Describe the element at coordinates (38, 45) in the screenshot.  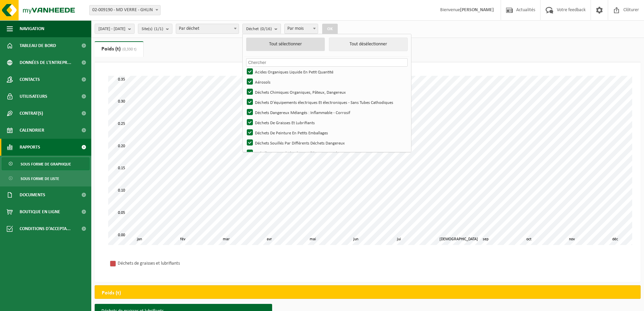
I see `span: Tableau de bord` at that location.